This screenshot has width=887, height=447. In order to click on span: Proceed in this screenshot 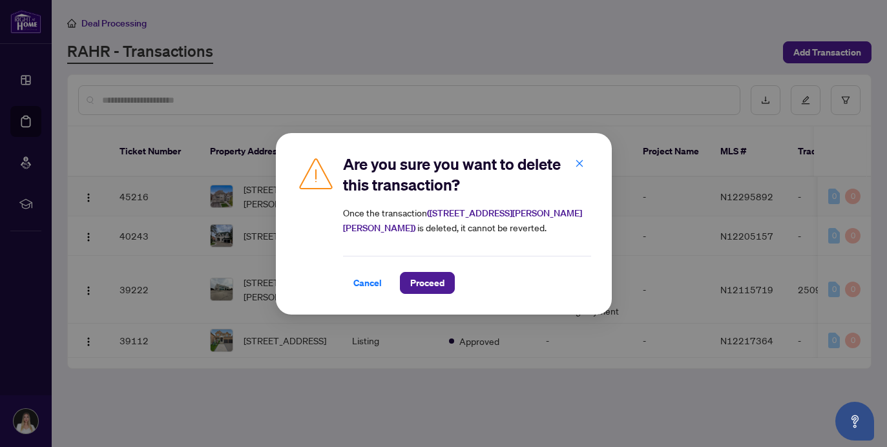, I will do `click(427, 283)`.